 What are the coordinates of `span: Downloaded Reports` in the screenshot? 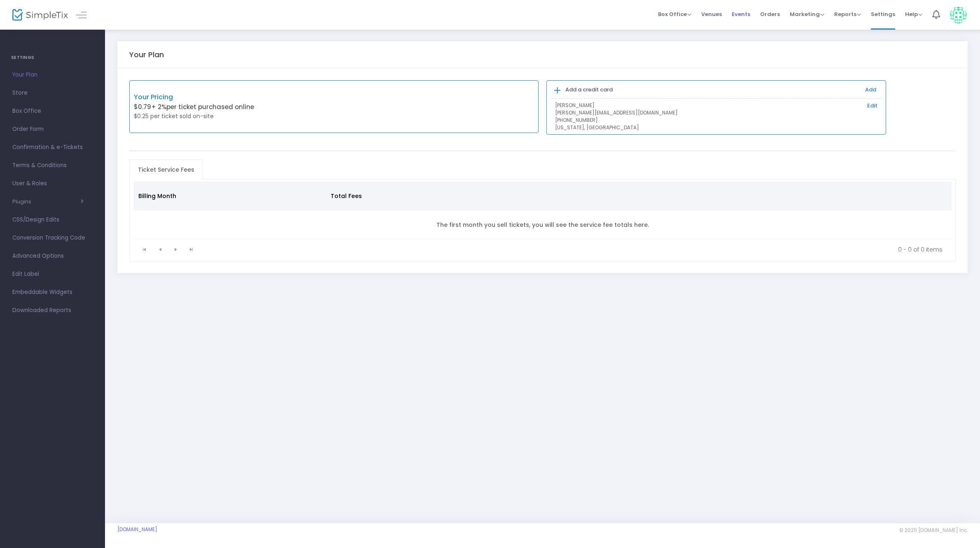 It's located at (52, 311).